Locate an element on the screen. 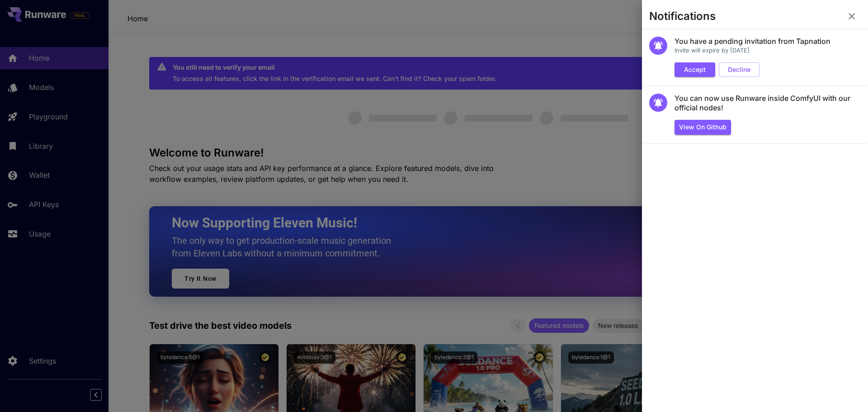 Image resolution: width=868 pixels, height=412 pixels. button: View on Github is located at coordinates (703, 127).